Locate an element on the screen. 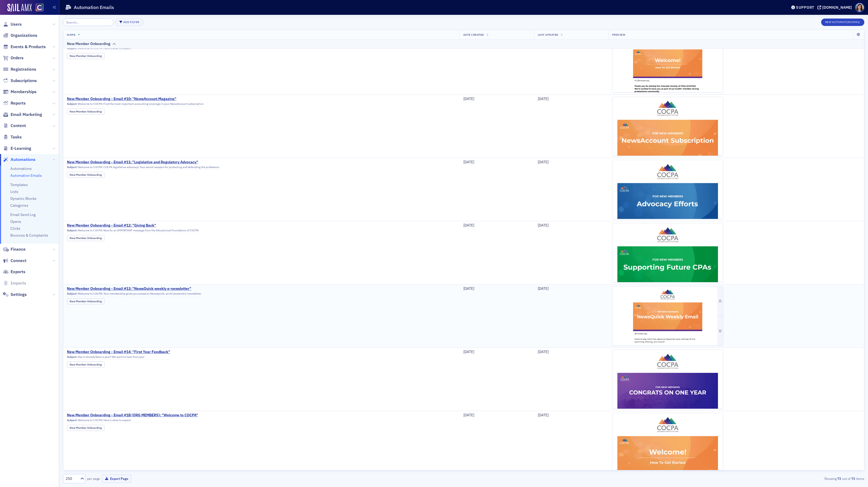 This screenshot has height=487, width=868. a: Automation Emails is located at coordinates (26, 175).